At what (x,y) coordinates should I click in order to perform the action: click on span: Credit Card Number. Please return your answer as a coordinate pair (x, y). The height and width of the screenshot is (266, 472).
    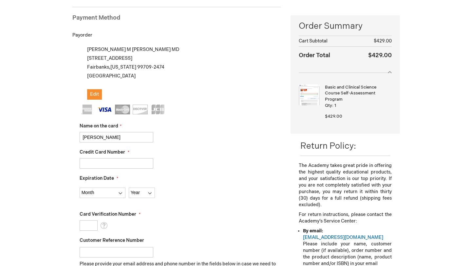
    Looking at the image, I should click on (102, 152).